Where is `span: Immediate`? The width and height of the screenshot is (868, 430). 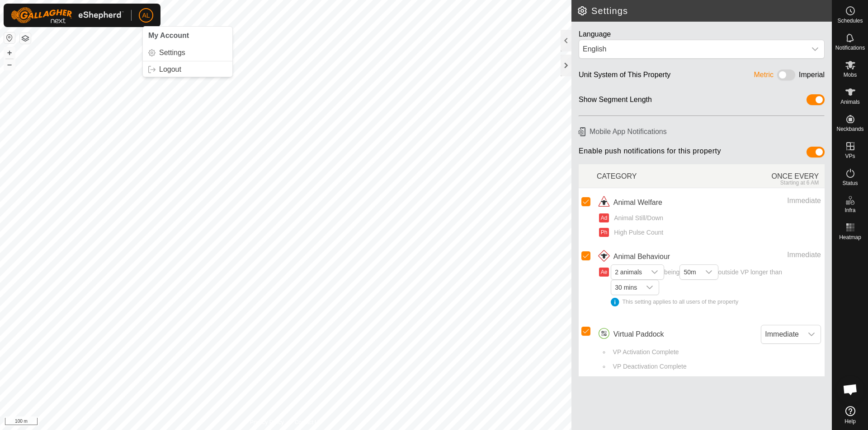 span: Immediate is located at coordinates (781, 335).